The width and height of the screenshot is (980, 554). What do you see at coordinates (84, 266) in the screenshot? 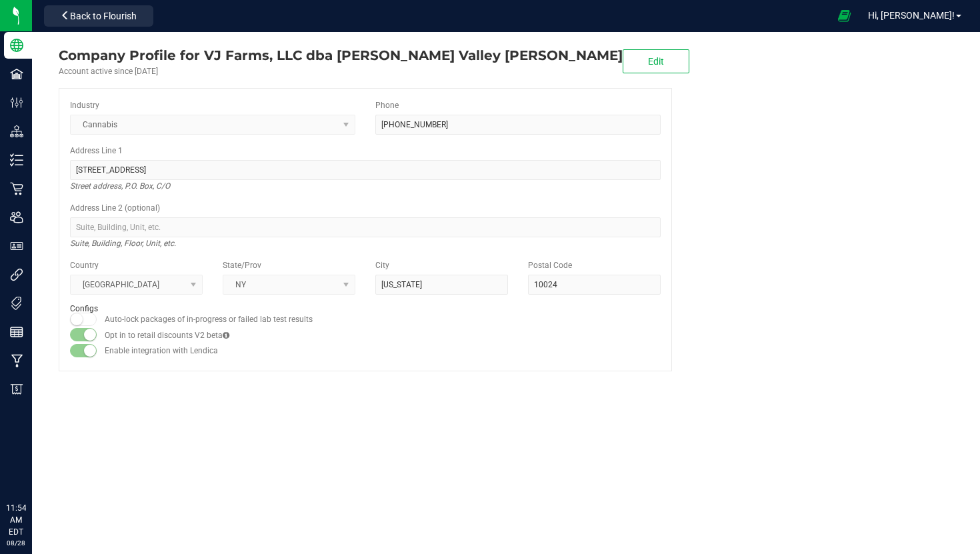
I see `label: Country` at bounding box center [84, 266].